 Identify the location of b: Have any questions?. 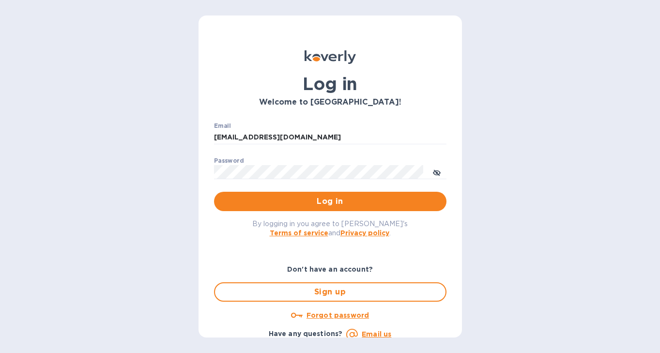
(305, 334).